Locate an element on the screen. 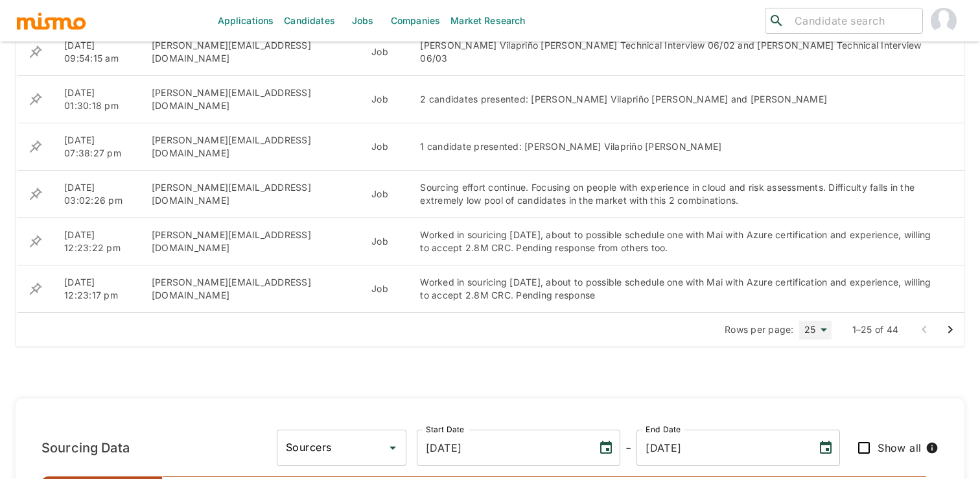 This screenshot has width=980, height=479. p: Rows per page: is located at coordinates (759, 329).